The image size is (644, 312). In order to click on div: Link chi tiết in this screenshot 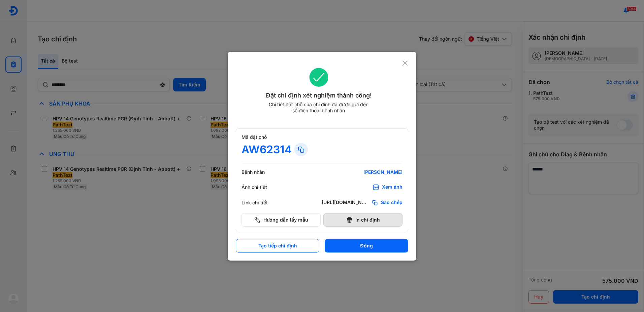, I will do `click(262, 203)`.